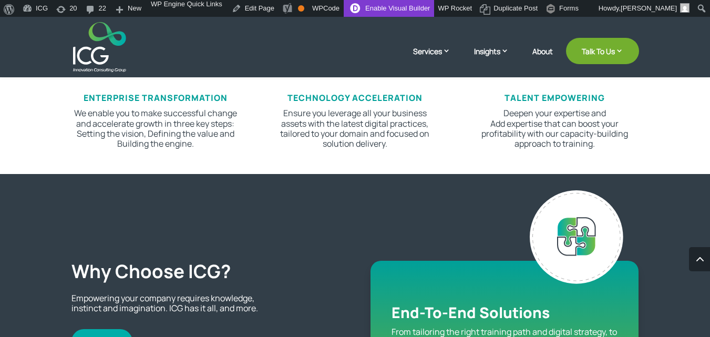 The height and width of the screenshot is (337, 710). What do you see at coordinates (555, 128) in the screenshot?
I see `p: Deepen your expertise and Add expertise that can boost your profitability with our capacity-build...` at bounding box center [555, 128].